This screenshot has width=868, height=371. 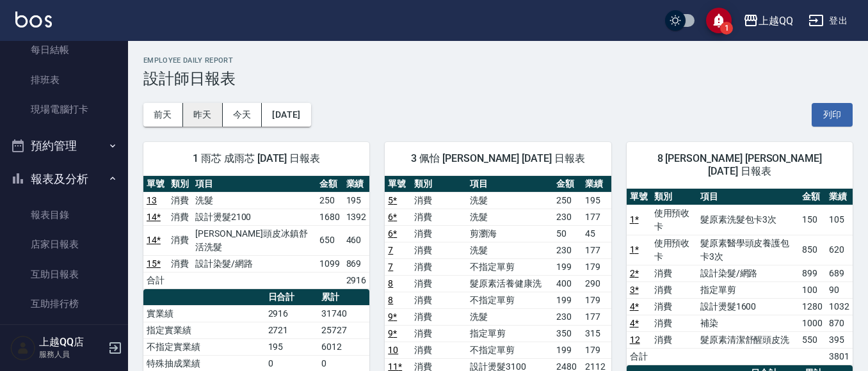 What do you see at coordinates (204, 331) in the screenshot?
I see `td: 指定實業績` at bounding box center [204, 331].